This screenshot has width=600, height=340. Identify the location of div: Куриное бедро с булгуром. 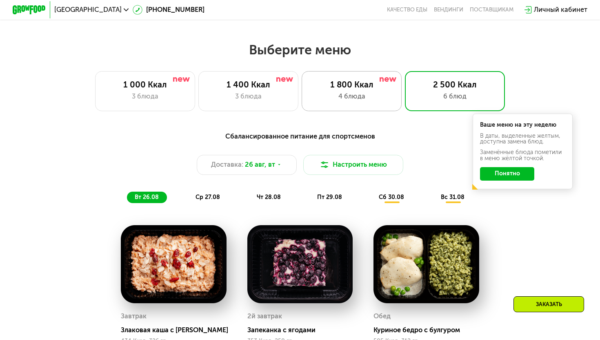
(429, 330).